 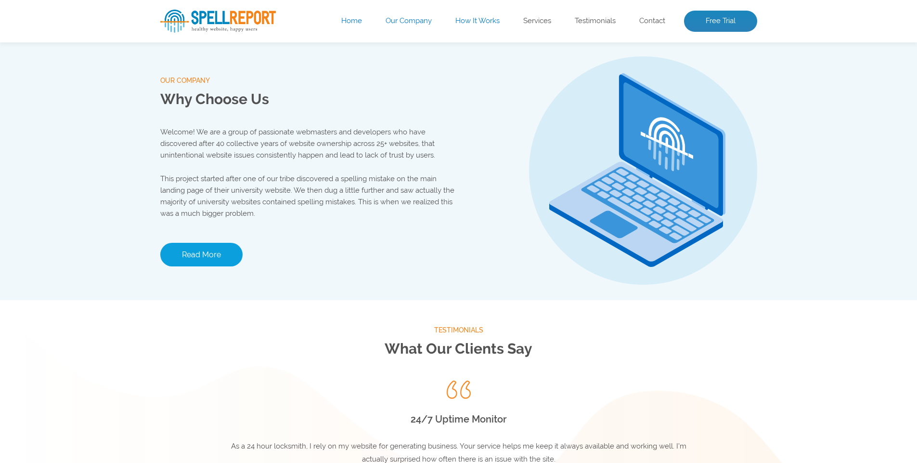 What do you see at coordinates (595, 21) in the screenshot?
I see `a: Testimonials` at bounding box center [595, 21].